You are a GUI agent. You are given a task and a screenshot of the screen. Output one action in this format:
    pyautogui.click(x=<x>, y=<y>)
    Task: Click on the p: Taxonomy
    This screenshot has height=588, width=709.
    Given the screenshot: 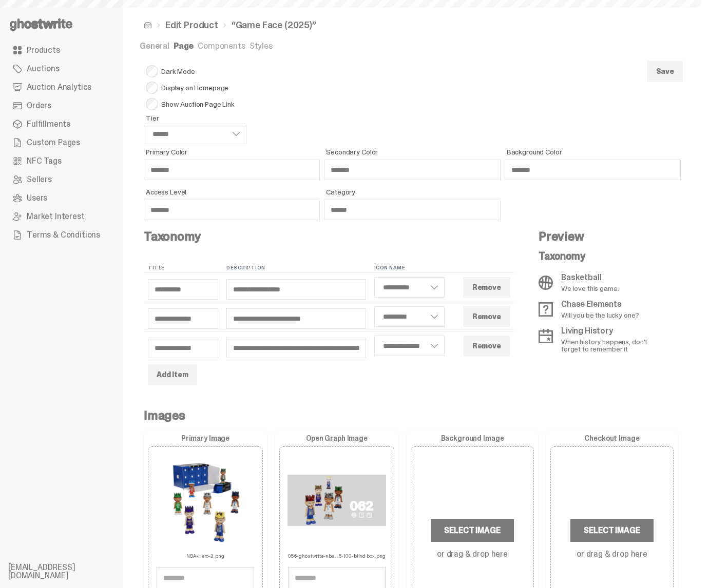 What is the action you would take?
    pyautogui.click(x=601, y=256)
    